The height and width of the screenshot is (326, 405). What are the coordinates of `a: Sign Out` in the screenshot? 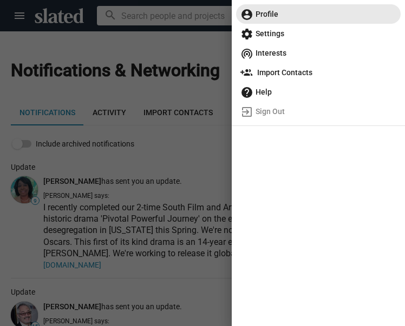 It's located at (318, 111).